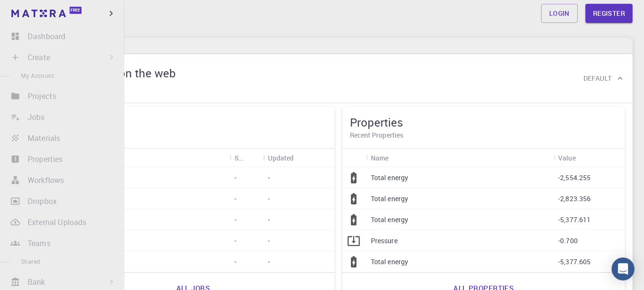 The width and height of the screenshot is (644, 290). I want to click on div: Open Intercom Messenger, so click(623, 268).